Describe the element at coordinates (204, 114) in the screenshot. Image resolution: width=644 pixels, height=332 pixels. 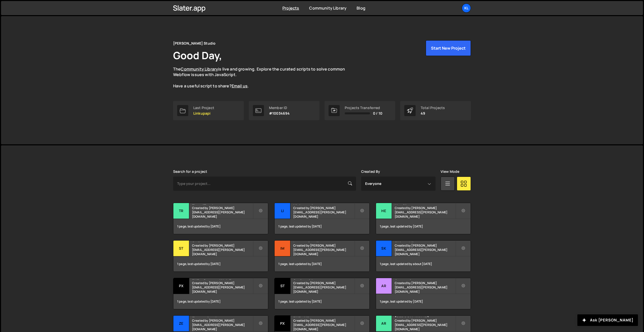
I see `p: Linkupapi` at that location.